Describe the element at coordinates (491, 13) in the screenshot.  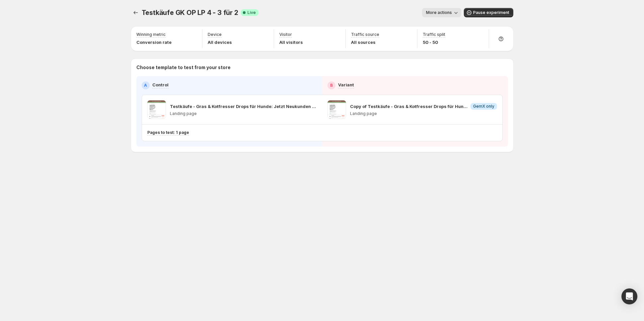
I see `span: Pause experiment` at that location.